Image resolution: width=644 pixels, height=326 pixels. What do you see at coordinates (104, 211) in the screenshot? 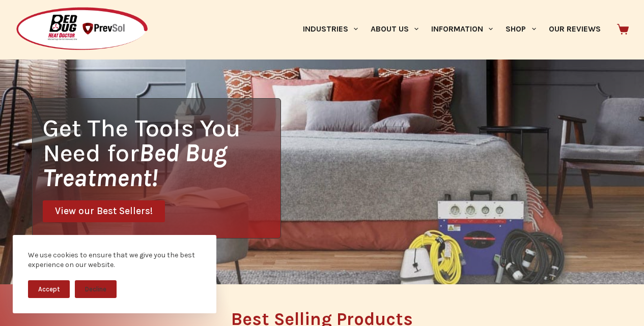
I see `span: View our Best Sellers!` at bounding box center [104, 211].